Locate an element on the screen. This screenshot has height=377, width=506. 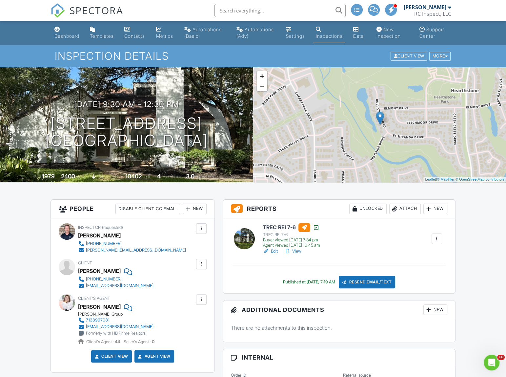
a: Leaflet is located at coordinates (430, 179).